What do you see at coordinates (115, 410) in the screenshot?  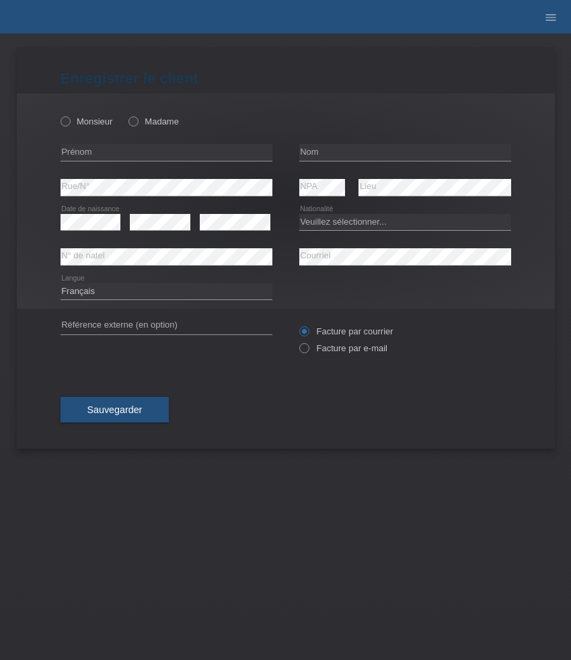 I see `span: Sauvegarder` at bounding box center [115, 410].